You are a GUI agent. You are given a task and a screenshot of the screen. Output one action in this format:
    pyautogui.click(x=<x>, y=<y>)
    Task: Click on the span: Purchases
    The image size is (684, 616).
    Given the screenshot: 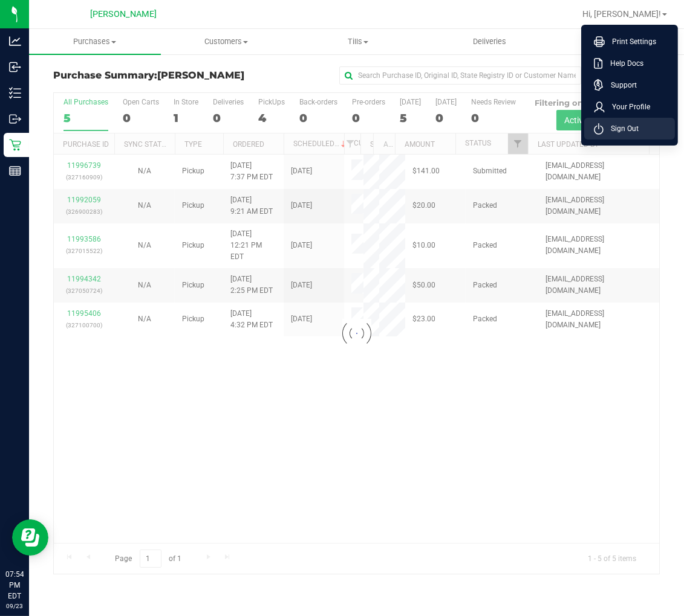 What is the action you would take?
    pyautogui.click(x=95, y=42)
    